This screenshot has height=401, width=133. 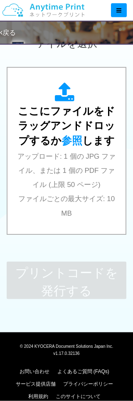 What do you see at coordinates (38, 396) in the screenshot?
I see `a: 利用規約` at bounding box center [38, 396].